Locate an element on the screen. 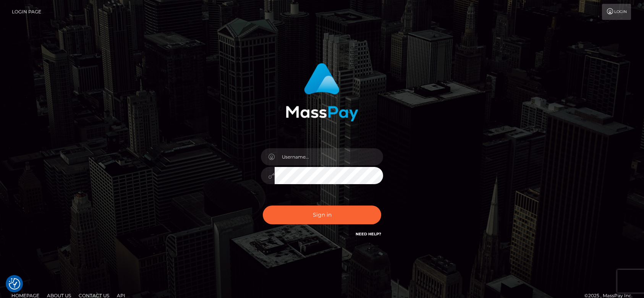 The width and height of the screenshot is (644, 298). a: Login Page is located at coordinates (26, 12).